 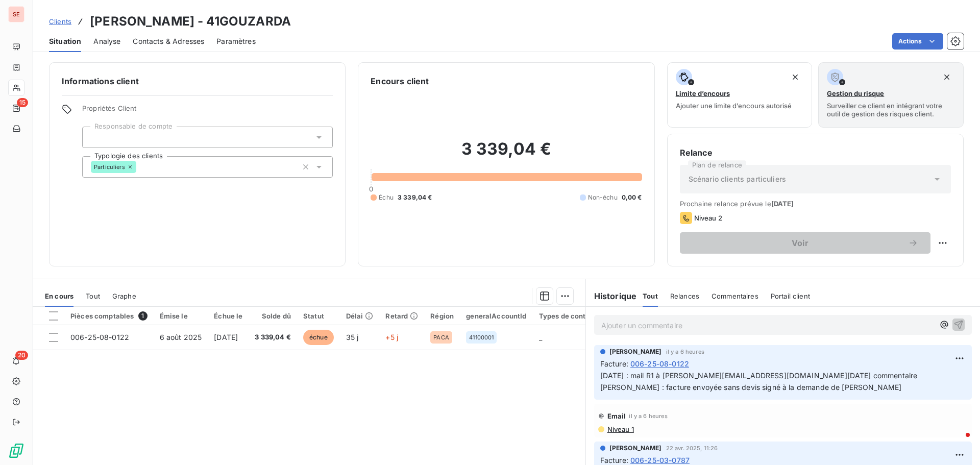 I want to click on span: 15, so click(x=22, y=103).